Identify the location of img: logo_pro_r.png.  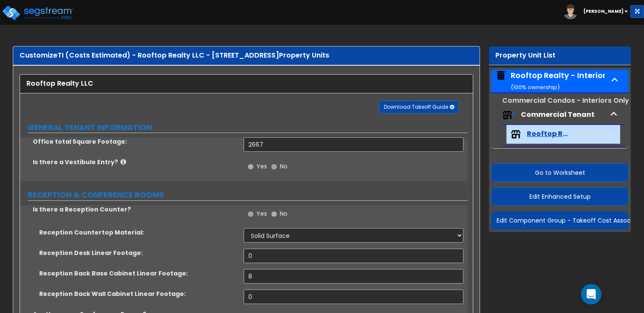
(37, 13).